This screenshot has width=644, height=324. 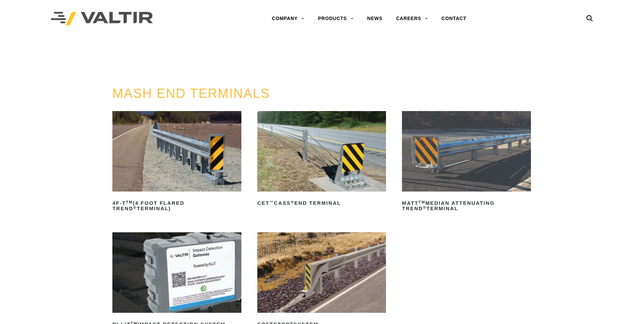 I want to click on h2: CET CASS End Terminal, so click(x=322, y=203).